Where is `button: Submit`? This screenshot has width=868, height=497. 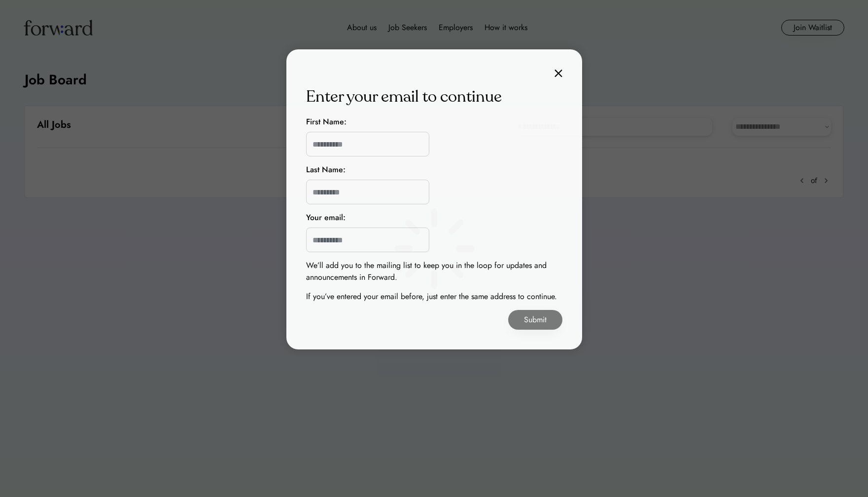 button: Submit is located at coordinates (535, 320).